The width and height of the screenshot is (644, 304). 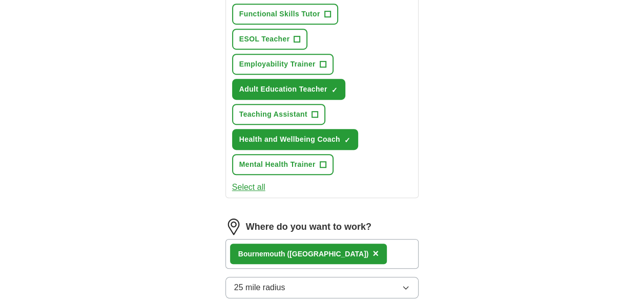 What do you see at coordinates (322, 288) in the screenshot?
I see `button: 25 mile radius` at bounding box center [322, 288].